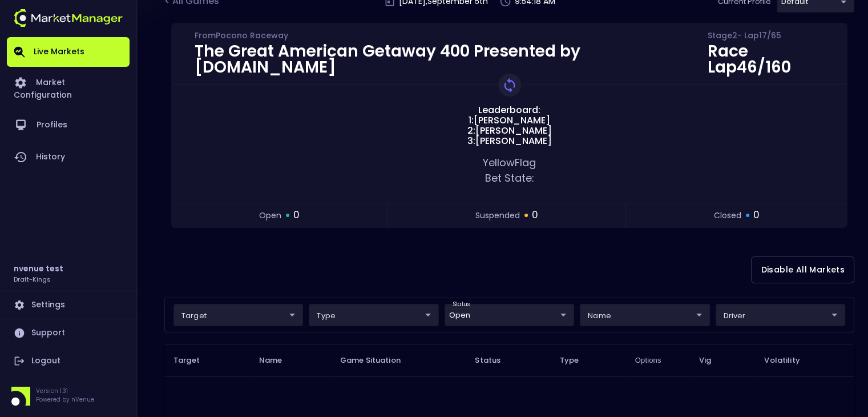 This screenshot has width=868, height=417. Describe the element at coordinates (68, 333) in the screenshot. I see `a: Support` at that location.